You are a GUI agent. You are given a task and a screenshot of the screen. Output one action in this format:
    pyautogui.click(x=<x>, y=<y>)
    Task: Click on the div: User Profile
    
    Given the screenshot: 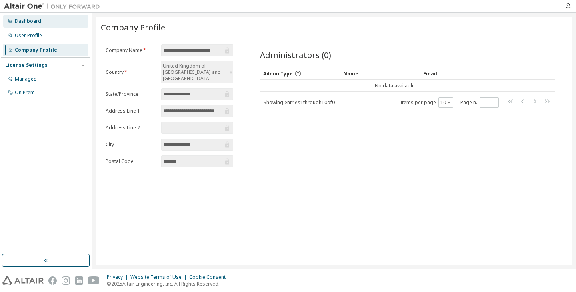 What is the action you would take?
    pyautogui.click(x=28, y=36)
    